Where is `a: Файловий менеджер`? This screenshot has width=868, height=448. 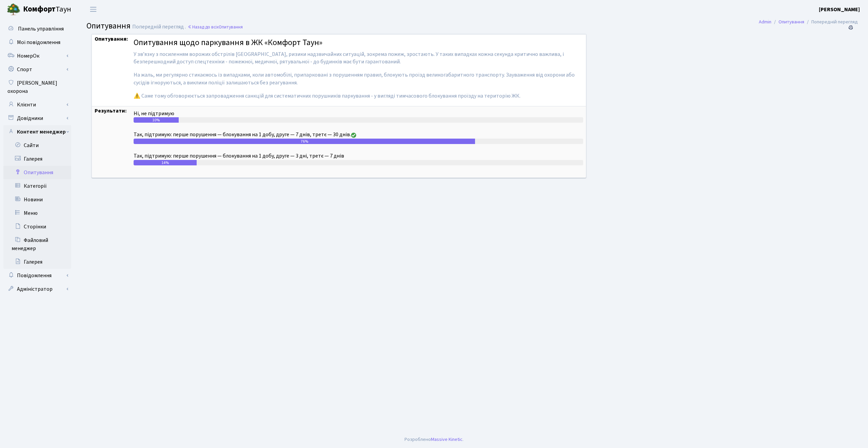
a: Файловий менеджер is located at coordinates (37, 244).